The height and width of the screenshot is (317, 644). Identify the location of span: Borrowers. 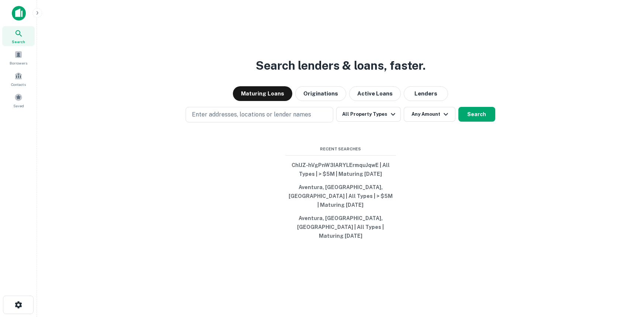
(19, 63).